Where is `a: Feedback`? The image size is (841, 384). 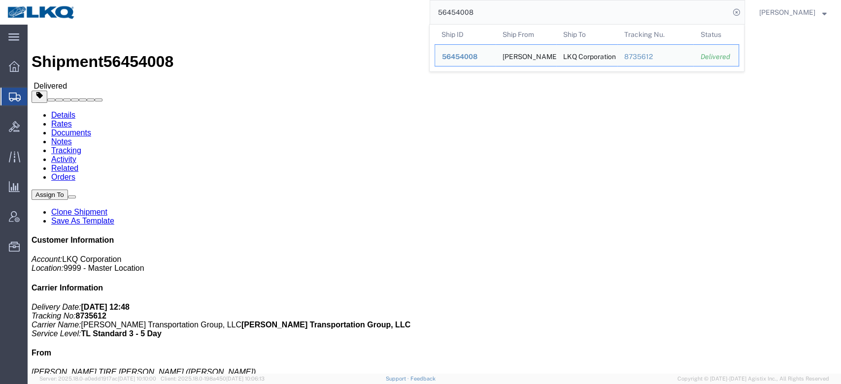 a: Feedback is located at coordinates (422, 379).